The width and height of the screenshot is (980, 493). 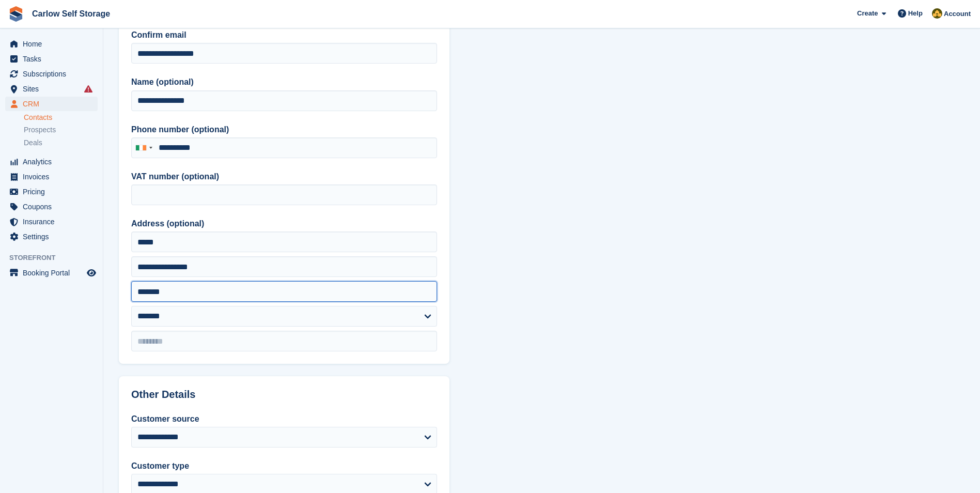 What do you see at coordinates (91, 273) in the screenshot?
I see `a: Preview store` at bounding box center [91, 273].